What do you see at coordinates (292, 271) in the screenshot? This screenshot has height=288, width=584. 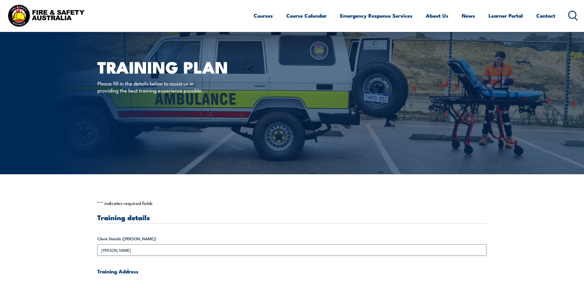 I see `h4: Training Address` at bounding box center [292, 271].